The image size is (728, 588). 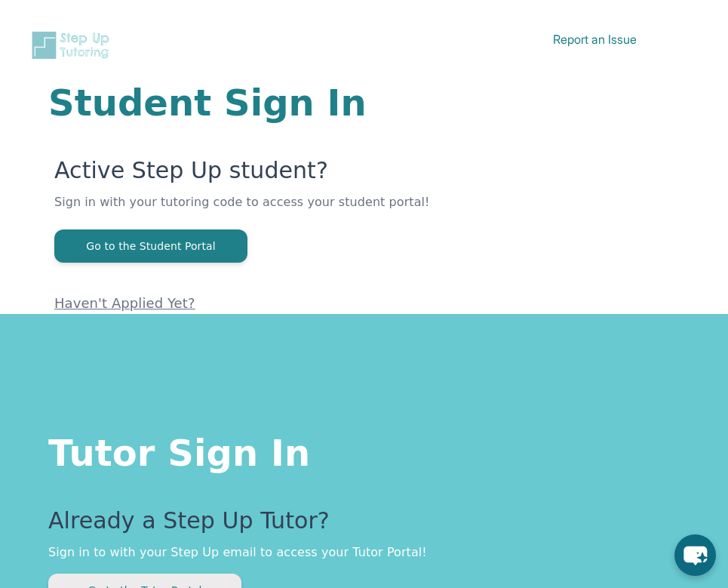 I want to click on h1: Student Sign In, so click(x=364, y=102).